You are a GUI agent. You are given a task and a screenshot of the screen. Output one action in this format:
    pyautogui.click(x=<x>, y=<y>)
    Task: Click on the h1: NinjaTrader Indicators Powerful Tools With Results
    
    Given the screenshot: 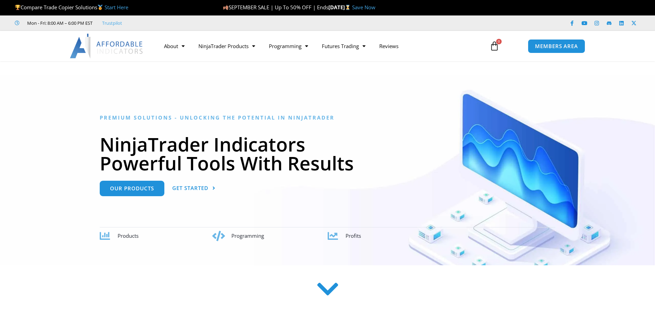 What is the action you would take?
    pyautogui.click(x=328, y=154)
    